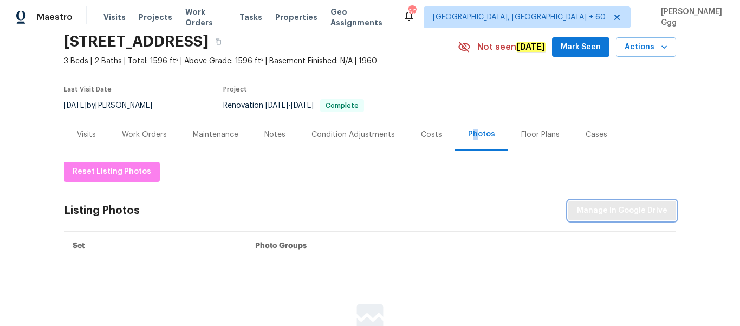 This screenshot has width=740, height=326. Describe the element at coordinates (360, 17) in the screenshot. I see `span: Geo Assignments` at that location.